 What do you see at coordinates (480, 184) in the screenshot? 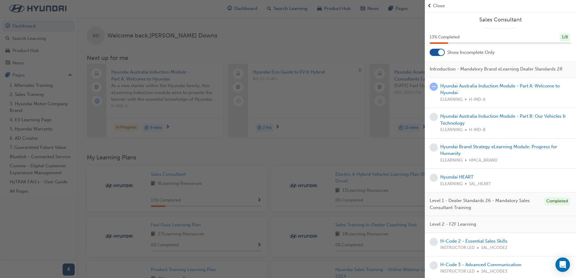
I see `span: SAL_HEART` at bounding box center [480, 184].